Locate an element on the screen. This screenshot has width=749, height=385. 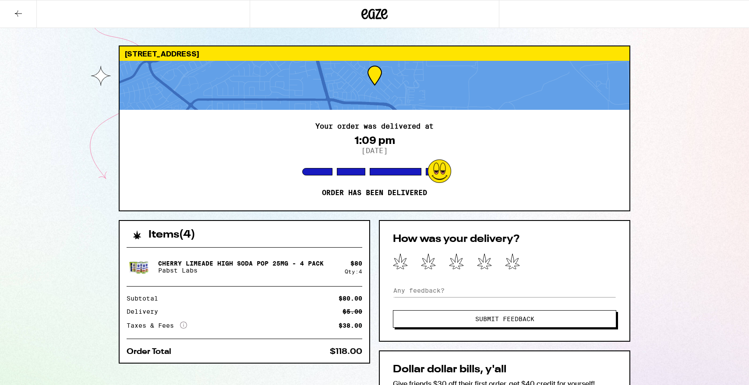
div: $5.00 is located at coordinates (352, 312).